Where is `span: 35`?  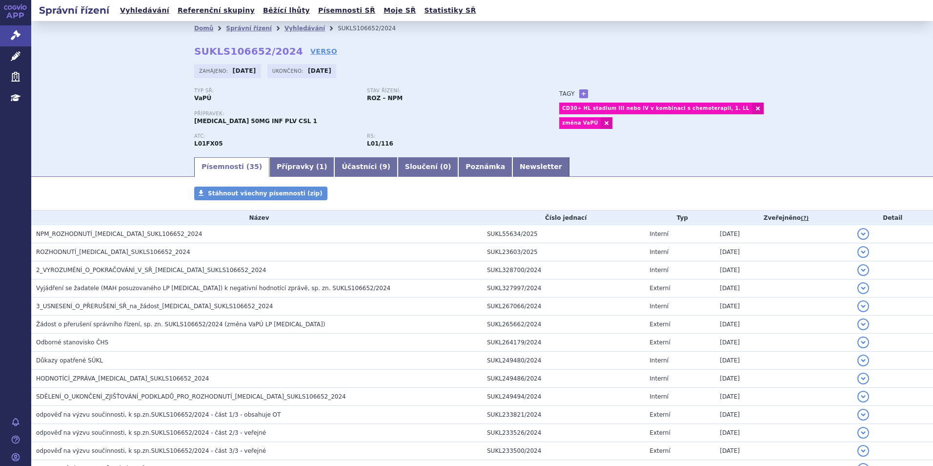 span: 35 is located at coordinates (254, 166).